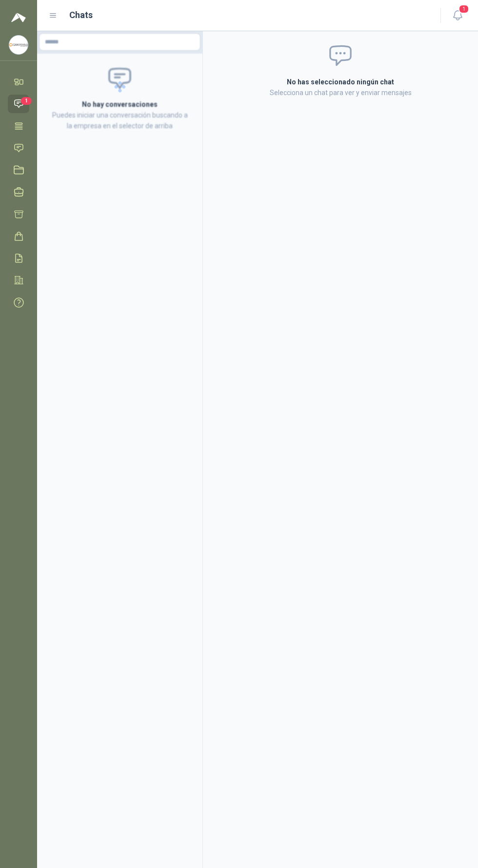 The height and width of the screenshot is (868, 478). I want to click on a: 1, so click(18, 103).